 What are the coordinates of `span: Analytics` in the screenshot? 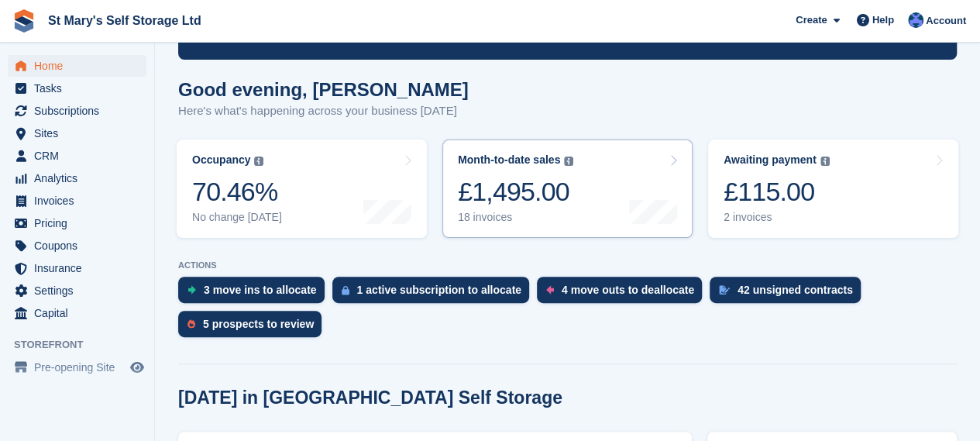 It's located at (81, 178).